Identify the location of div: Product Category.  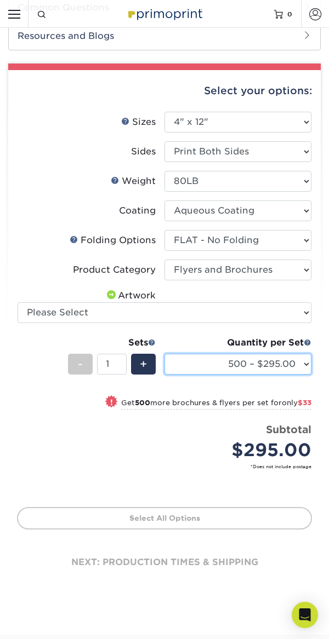
(114, 270).